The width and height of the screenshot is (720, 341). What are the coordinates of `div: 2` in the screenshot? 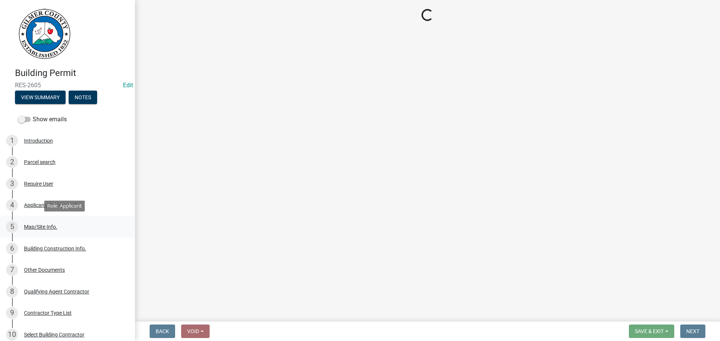 It's located at (12, 162).